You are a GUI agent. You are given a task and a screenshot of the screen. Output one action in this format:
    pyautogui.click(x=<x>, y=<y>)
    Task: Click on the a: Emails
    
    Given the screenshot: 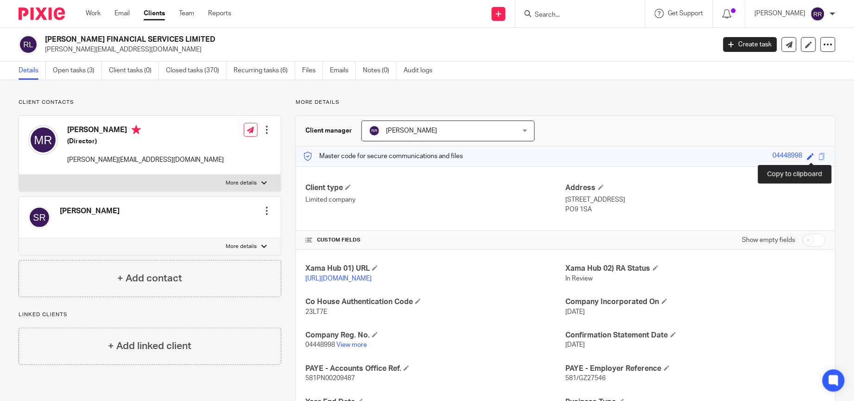 What is the action you would take?
    pyautogui.click(x=343, y=70)
    